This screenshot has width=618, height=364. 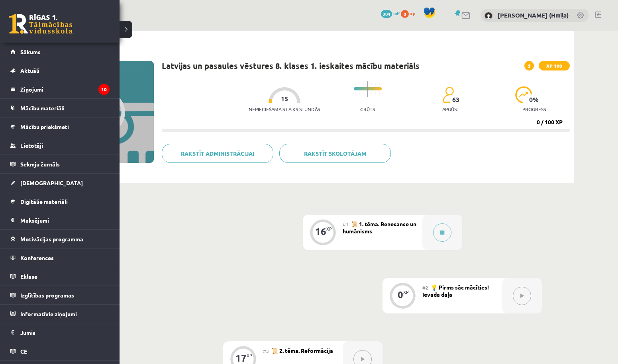 What do you see at coordinates (396, 13) in the screenshot?
I see `span: mP` at bounding box center [396, 13].